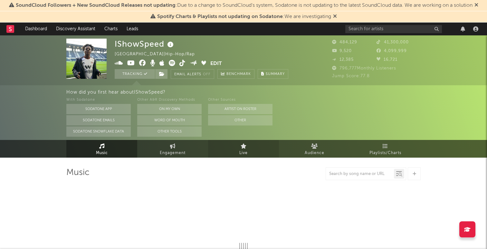  Describe the element at coordinates (273, 74) in the screenshot. I see `button: Summary` at that location.